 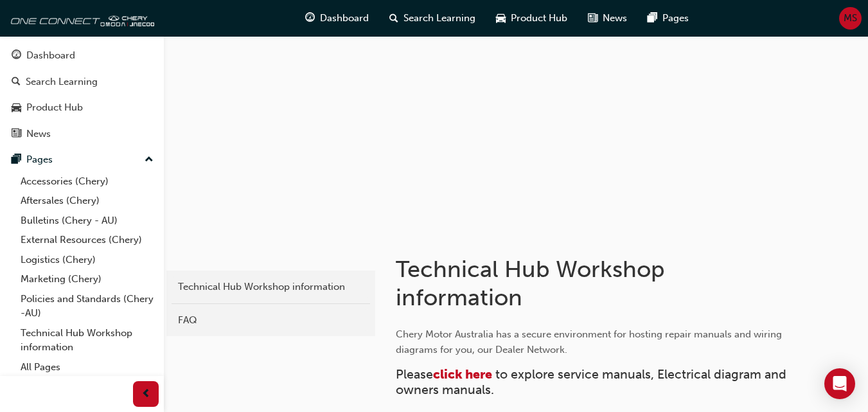 I want to click on span: Dashboard, so click(x=344, y=18).